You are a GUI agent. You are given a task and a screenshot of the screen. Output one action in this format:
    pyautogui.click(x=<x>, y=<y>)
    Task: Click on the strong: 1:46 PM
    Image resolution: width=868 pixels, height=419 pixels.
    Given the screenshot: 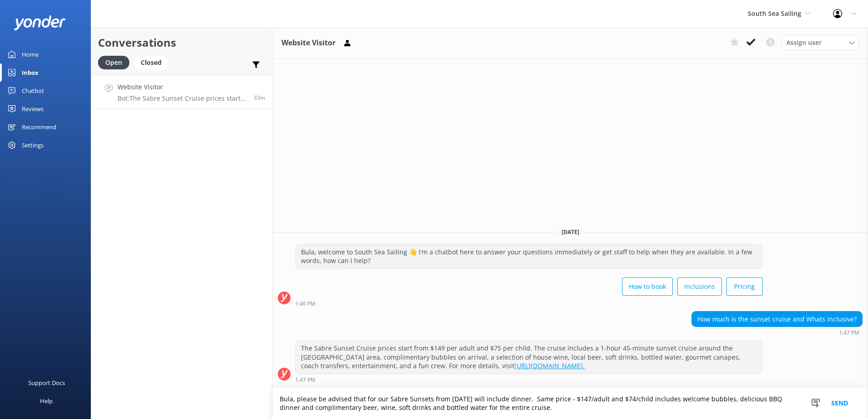 What is the action you would take?
    pyautogui.click(x=305, y=304)
    